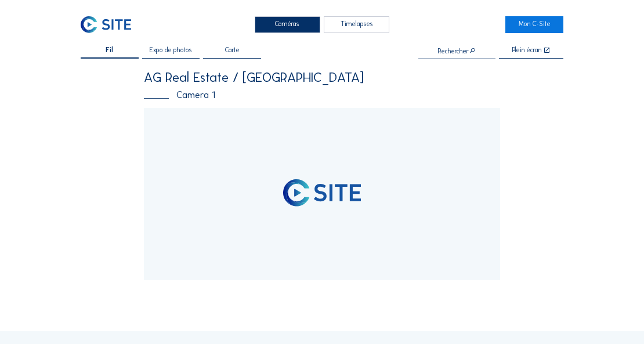 The width and height of the screenshot is (644, 344). Describe the element at coordinates (337, 193) in the screenshot. I see `img: logo_text` at that location.